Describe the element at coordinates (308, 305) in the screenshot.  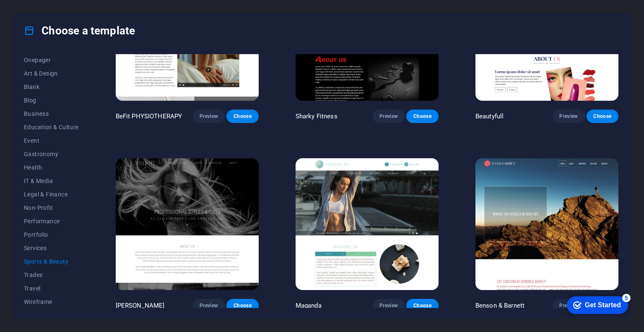
I see `p: Maganda` at that location.